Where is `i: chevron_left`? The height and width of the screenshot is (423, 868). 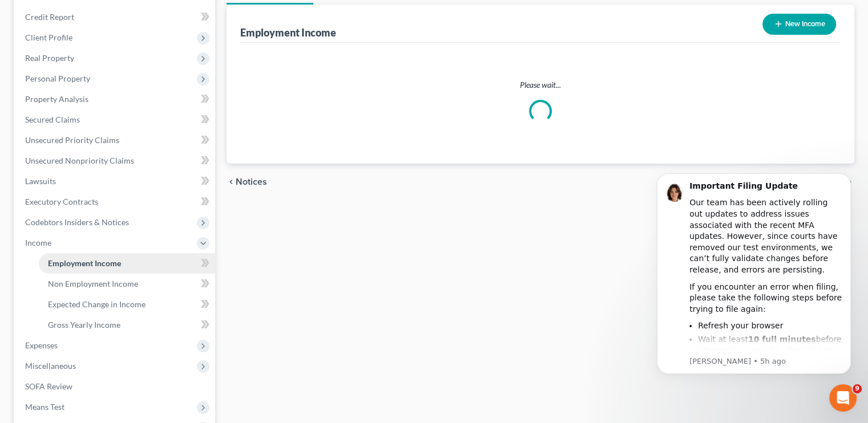 i: chevron_left is located at coordinates (231, 182).